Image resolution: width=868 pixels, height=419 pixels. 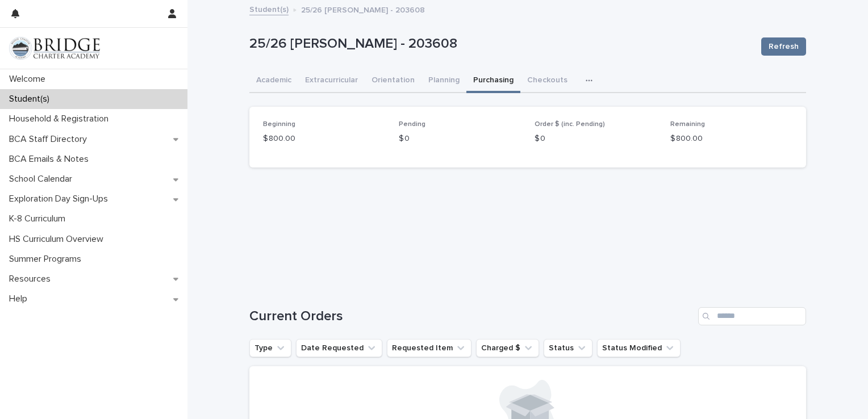 I want to click on p: Help, so click(x=21, y=299).